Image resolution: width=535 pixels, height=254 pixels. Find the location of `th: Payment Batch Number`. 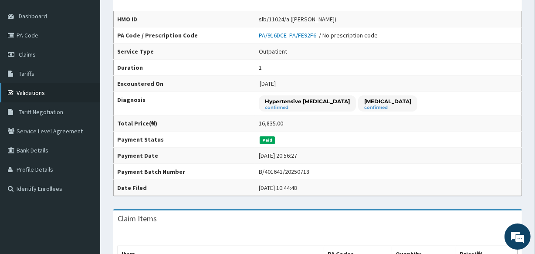

th: Payment Batch Number is located at coordinates (184, 172).